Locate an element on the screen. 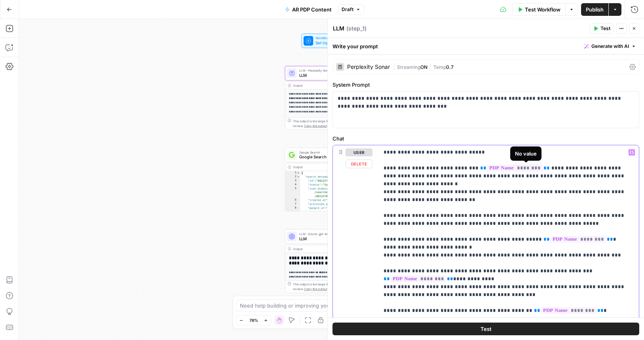 The height and width of the screenshot is (340, 644). div: 8 is located at coordinates (293, 218).